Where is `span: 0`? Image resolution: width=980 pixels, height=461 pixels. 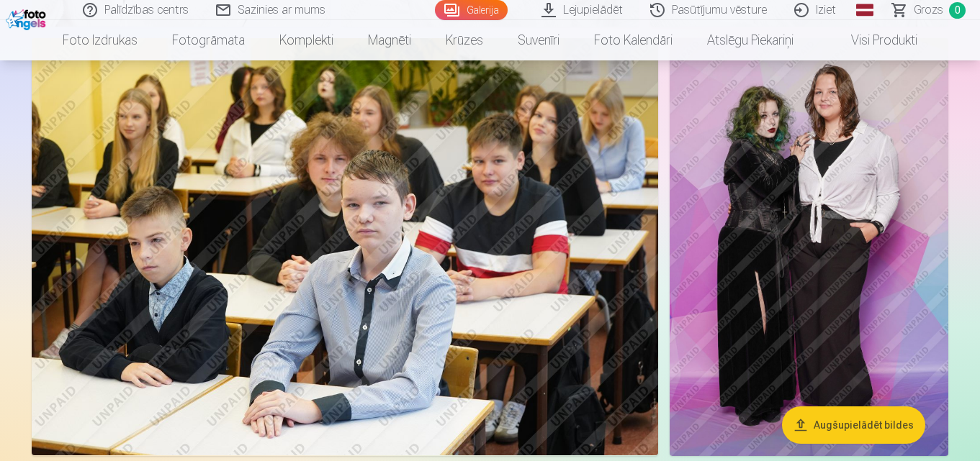 span: 0 is located at coordinates (957, 10).